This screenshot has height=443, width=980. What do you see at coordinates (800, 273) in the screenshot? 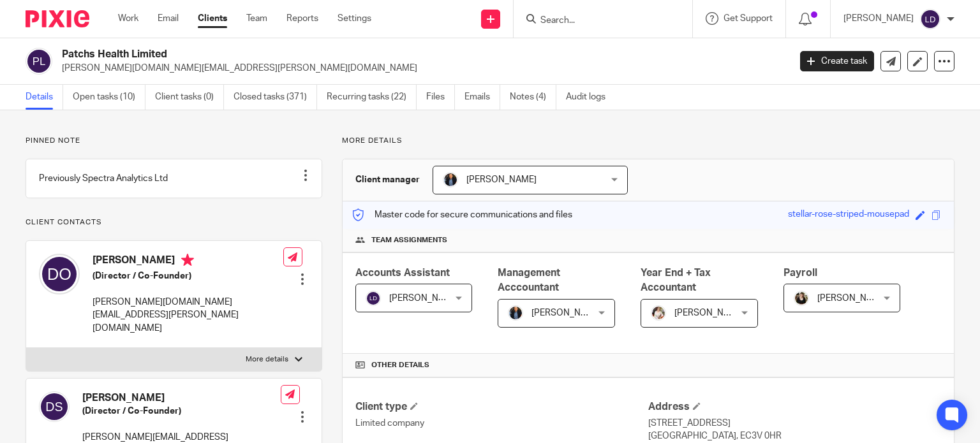
I see `span: Payroll` at bounding box center [800, 273].